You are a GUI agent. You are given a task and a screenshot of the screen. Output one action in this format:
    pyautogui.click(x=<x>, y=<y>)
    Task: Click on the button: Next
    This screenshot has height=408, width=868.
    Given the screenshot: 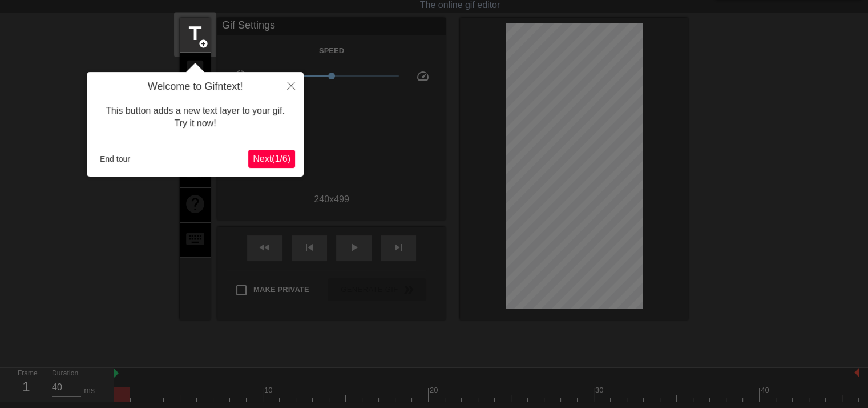 What is the action you would take?
    pyautogui.click(x=272, y=159)
    